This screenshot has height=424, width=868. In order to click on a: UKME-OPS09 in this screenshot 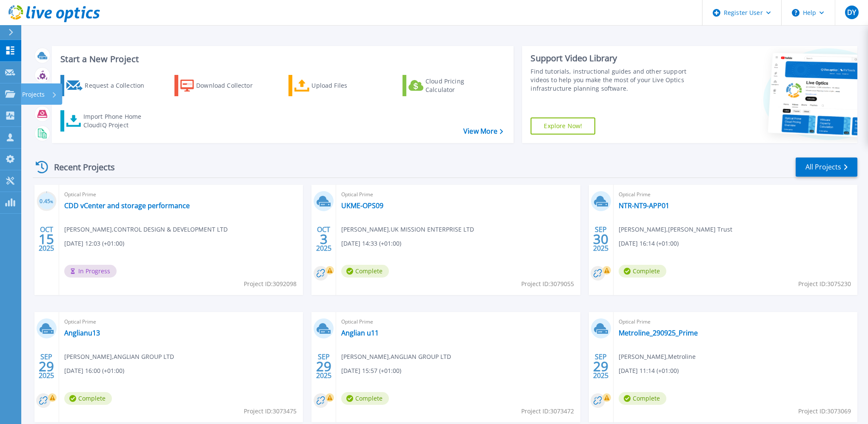, I will do `click(362, 205)`.